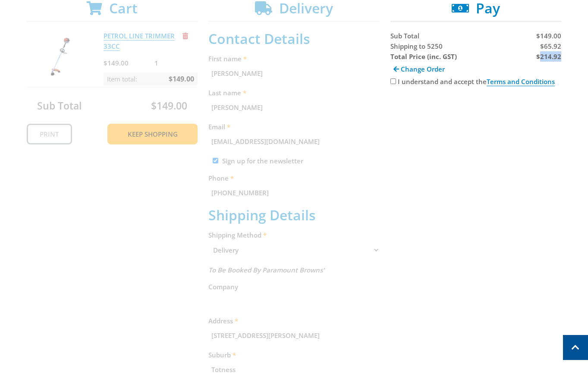 The width and height of the screenshot is (588, 385). I want to click on input: Please accept the terms and conditions., so click(393, 81).